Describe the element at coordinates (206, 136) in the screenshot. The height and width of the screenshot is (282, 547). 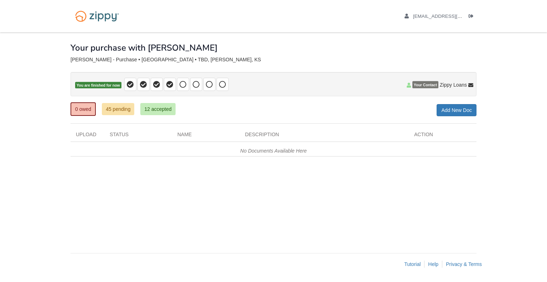
I see `div: Name` at that location.